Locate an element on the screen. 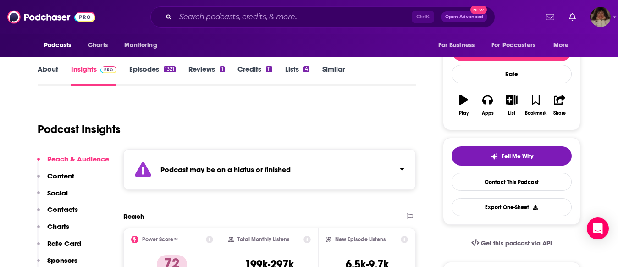 The height and width of the screenshot is (267, 618). span: New is located at coordinates (479, 10).